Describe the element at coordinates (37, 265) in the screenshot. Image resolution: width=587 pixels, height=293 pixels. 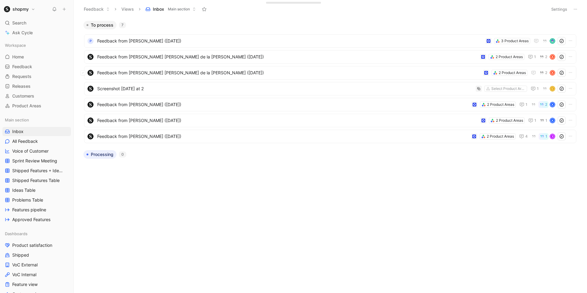
I see `a: VoC External` at that location.